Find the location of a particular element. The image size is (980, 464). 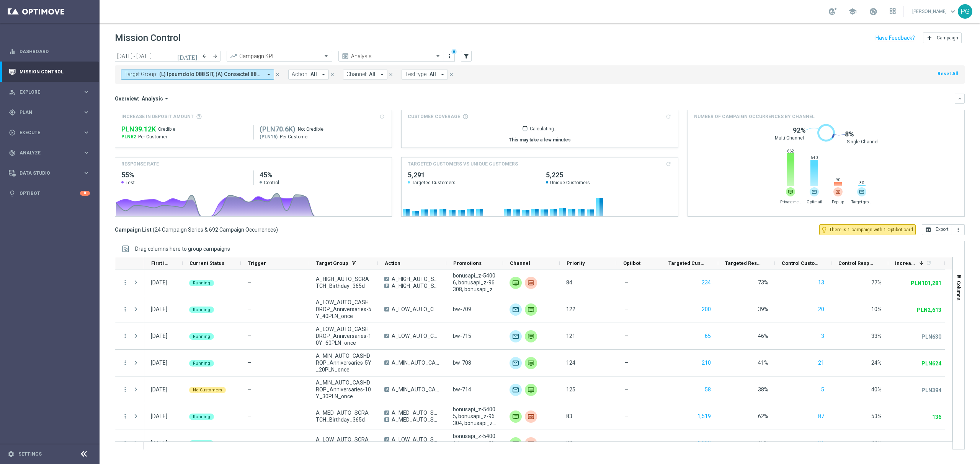

span: Data Studio is located at coordinates (51, 173).